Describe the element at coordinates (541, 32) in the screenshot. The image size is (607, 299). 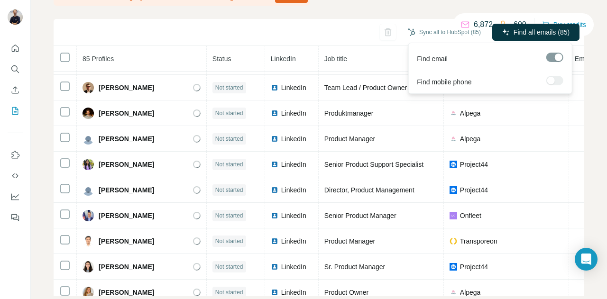
I see `span: Find all emails (85)` at that location.